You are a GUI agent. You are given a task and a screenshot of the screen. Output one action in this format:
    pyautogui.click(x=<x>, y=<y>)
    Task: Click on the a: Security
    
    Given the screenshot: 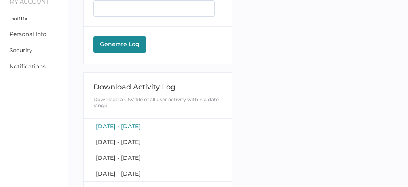 What is the action you would take?
    pyautogui.click(x=21, y=50)
    